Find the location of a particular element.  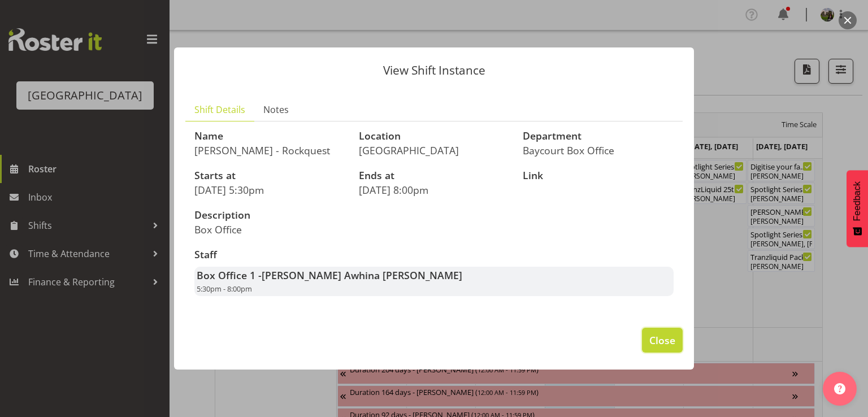

h3: Name is located at coordinates (270, 136).